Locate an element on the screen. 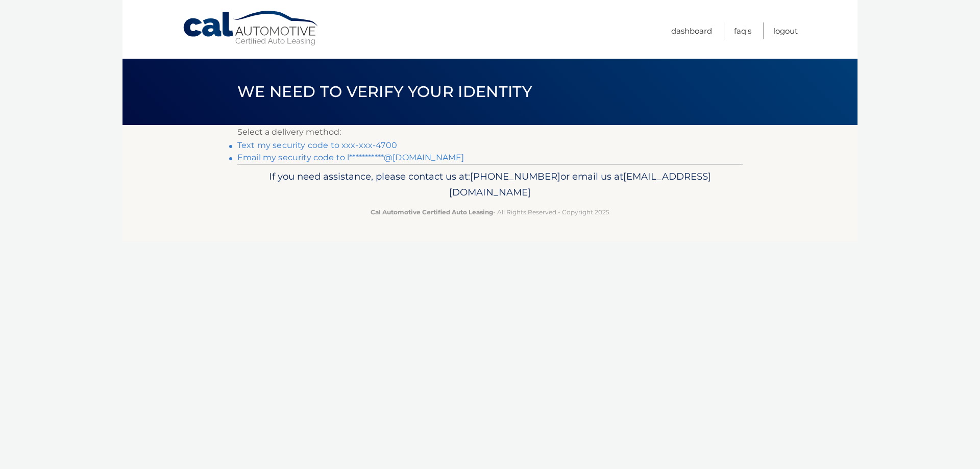  a: Cal Automotive is located at coordinates (251, 28).